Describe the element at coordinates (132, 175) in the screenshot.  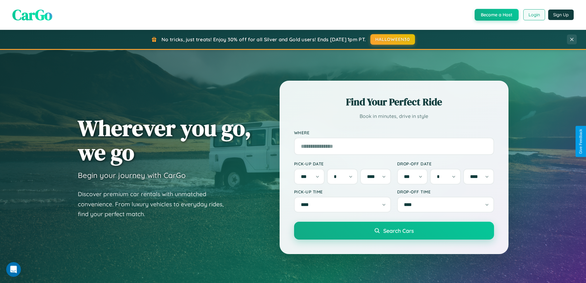
I see `h3: Begin your journey with CarGo` at that location.